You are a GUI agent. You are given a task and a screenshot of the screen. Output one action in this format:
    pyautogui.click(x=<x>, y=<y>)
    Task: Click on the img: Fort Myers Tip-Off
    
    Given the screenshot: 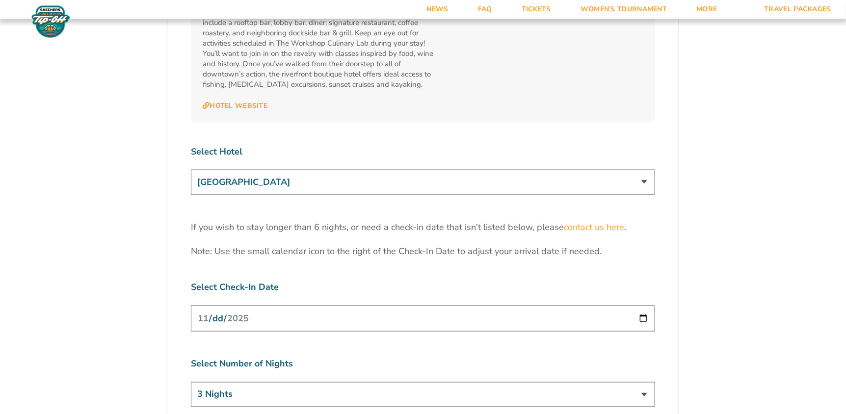 What is the action you would take?
    pyautogui.click(x=51, y=22)
    